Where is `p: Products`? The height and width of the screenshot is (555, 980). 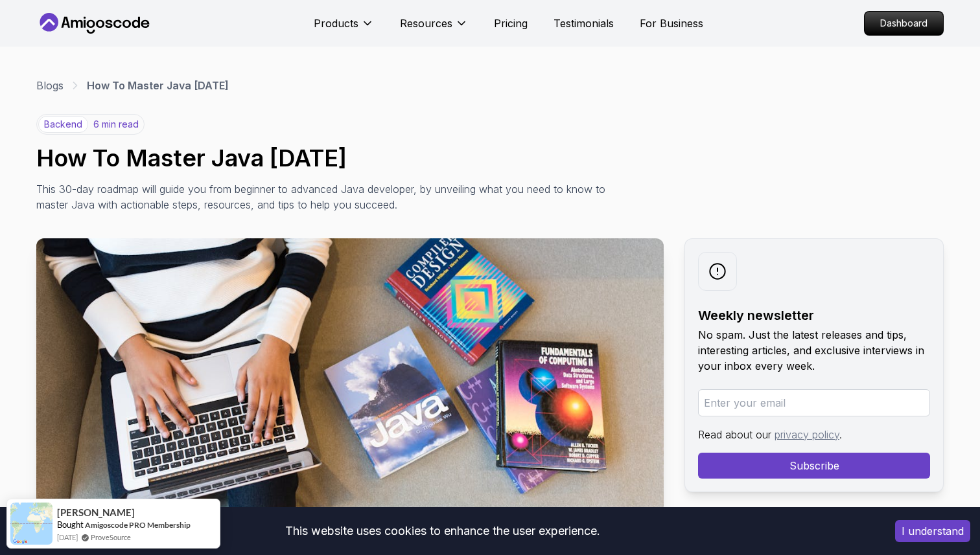
p: Products is located at coordinates (336, 23).